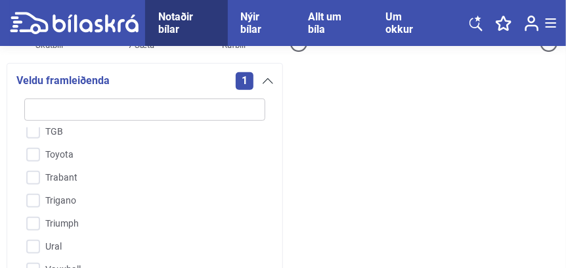 Image resolution: width=566 pixels, height=268 pixels. What do you see at coordinates (261, 23) in the screenshot?
I see `a: Nýir bílar` at bounding box center [261, 23].